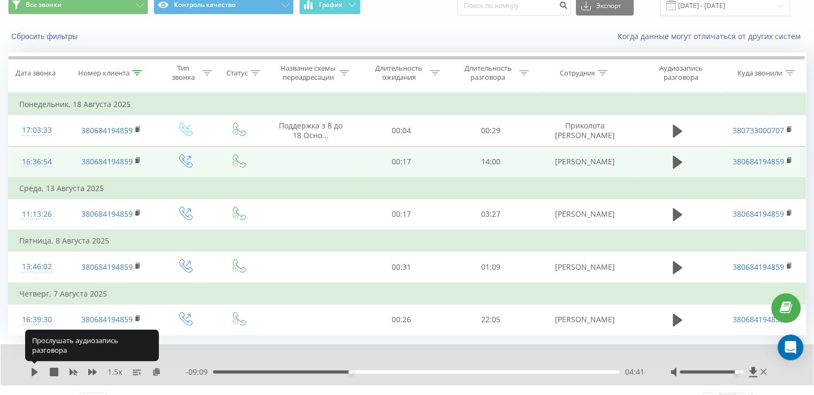  I want to click on td: 03:27, so click(490, 214).